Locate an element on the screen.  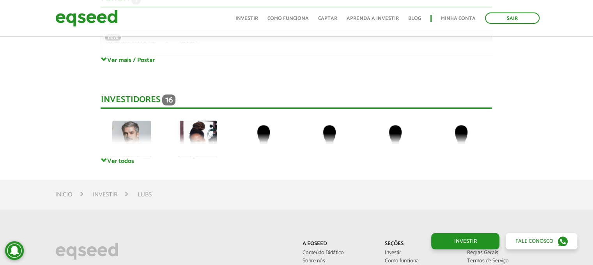
a: Ver mais / Postar is located at coordinates (296, 60).